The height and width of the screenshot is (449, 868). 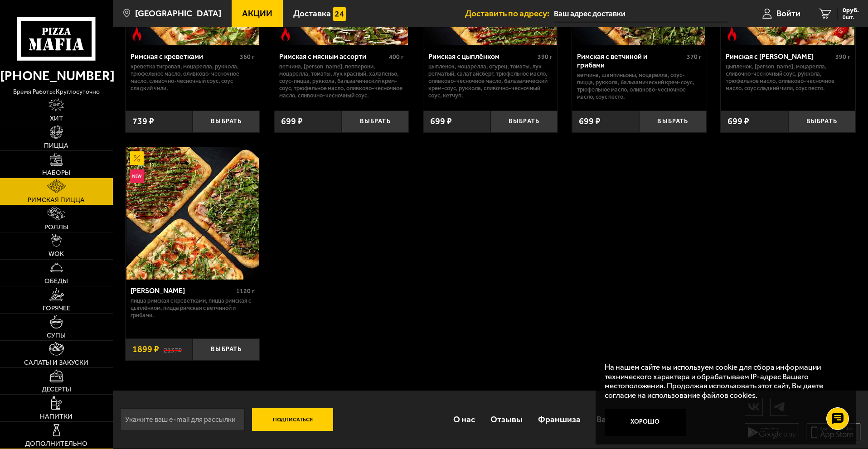 What do you see at coordinates (560, 419) in the screenshot?
I see `a: Франшиза` at bounding box center [560, 419].